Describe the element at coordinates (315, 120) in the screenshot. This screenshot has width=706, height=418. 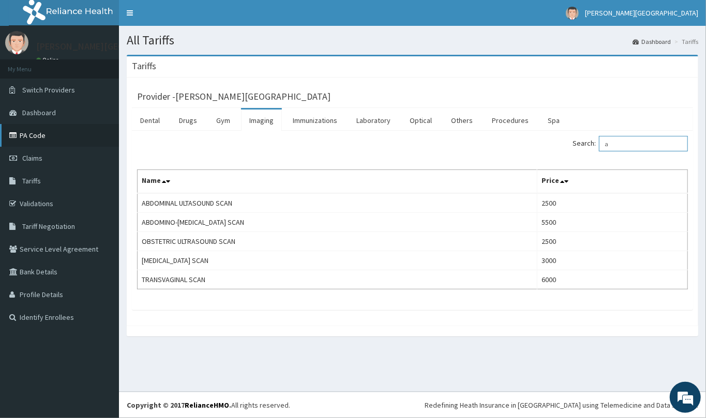
I see `a: Immunizations` at that location.